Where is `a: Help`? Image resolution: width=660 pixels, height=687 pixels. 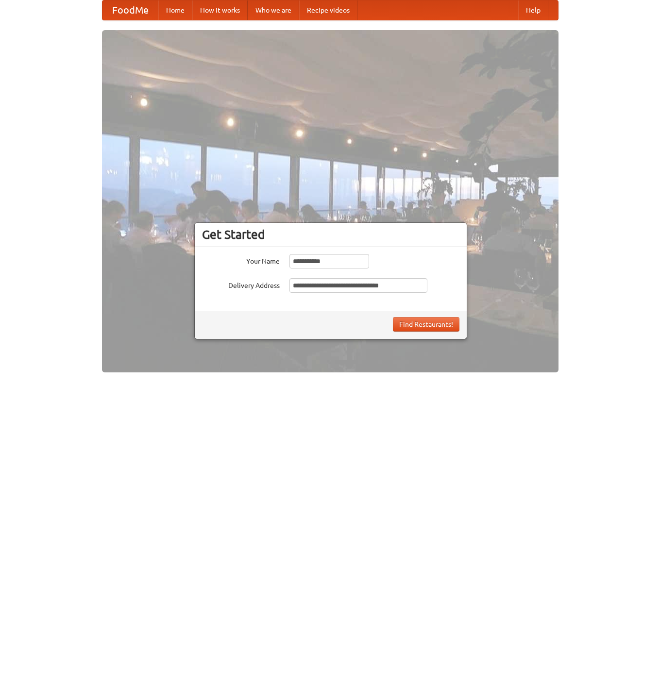
a: Help is located at coordinates (533, 10).